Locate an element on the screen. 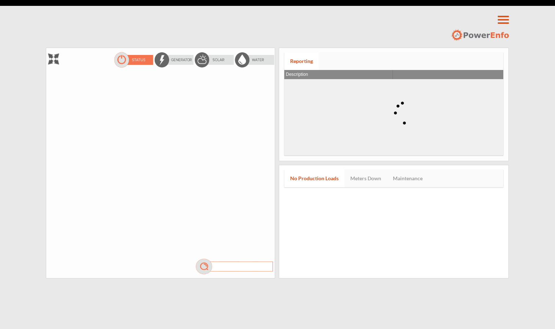 The width and height of the screenshot is (555, 329). span: Description is located at coordinates (297, 74).